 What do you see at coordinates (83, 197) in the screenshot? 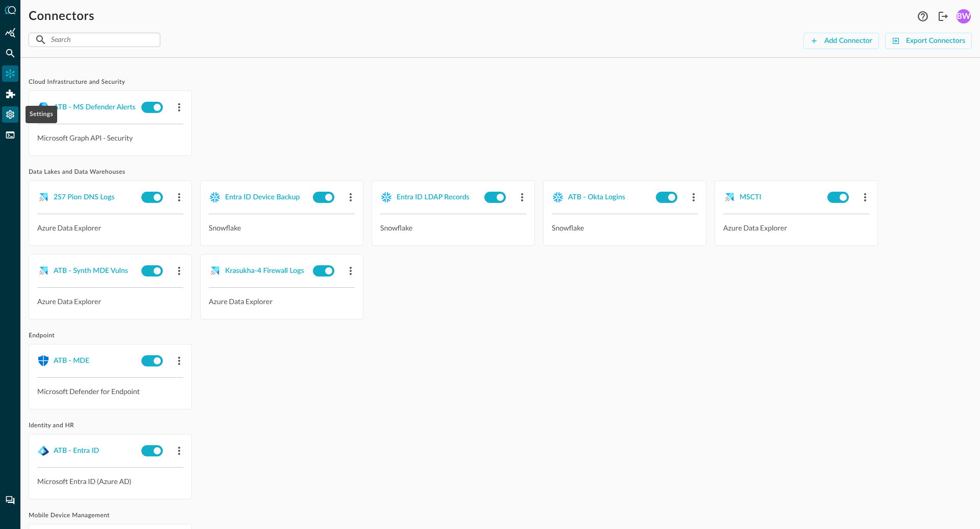
I see `div: 2S7 Pion DNS Logs` at bounding box center [83, 197].